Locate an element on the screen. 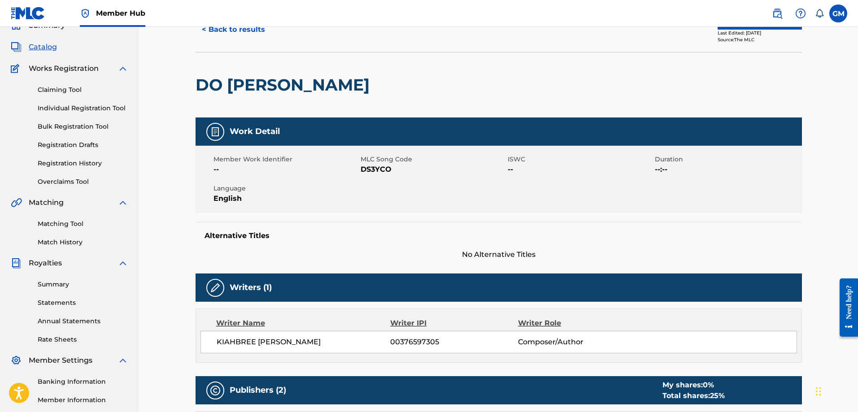  span: Duration is located at coordinates (727, 159).